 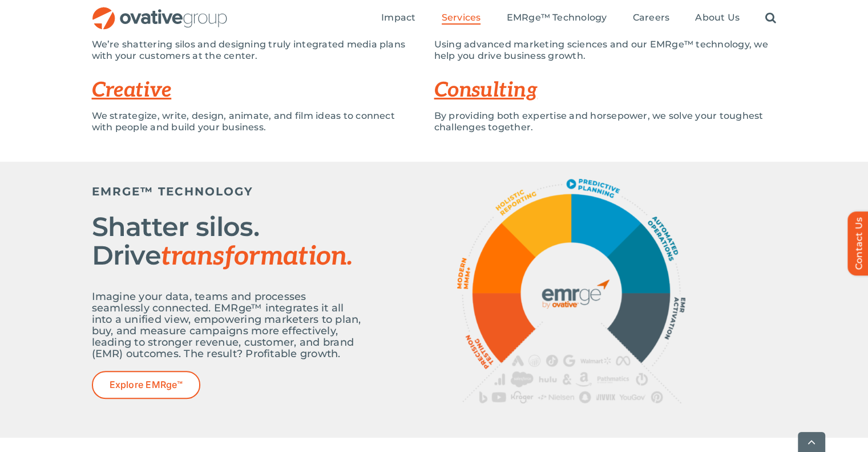 I want to click on a: EMRge™ Technology, so click(x=557, y=19).